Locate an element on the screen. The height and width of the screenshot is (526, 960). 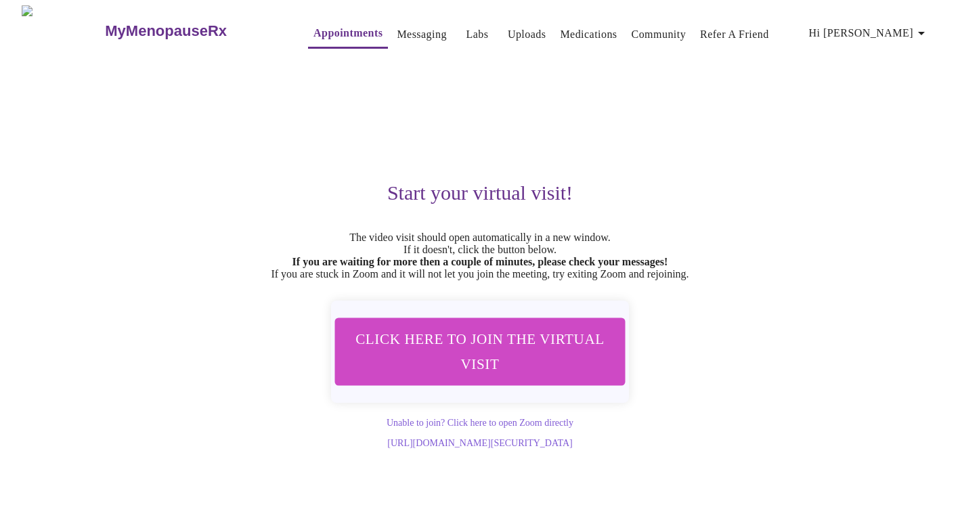
a: Unable to join? Click here to open Zoom directly is located at coordinates (480, 422).